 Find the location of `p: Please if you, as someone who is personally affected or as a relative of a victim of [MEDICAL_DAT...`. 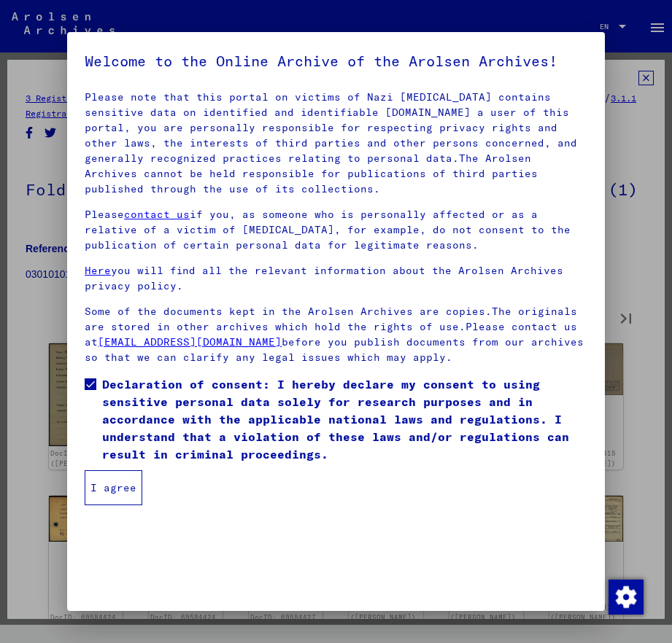

p: Please if you, as someone who is personally affected or as a relative of a victim of [MEDICAL_DAT... is located at coordinates (336, 230).